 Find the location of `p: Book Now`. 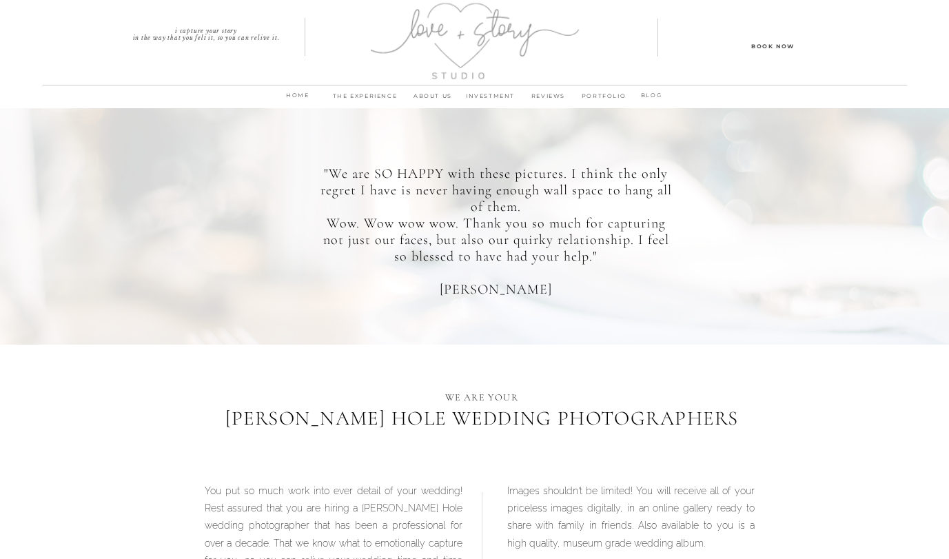

p: Book Now is located at coordinates (773, 45).